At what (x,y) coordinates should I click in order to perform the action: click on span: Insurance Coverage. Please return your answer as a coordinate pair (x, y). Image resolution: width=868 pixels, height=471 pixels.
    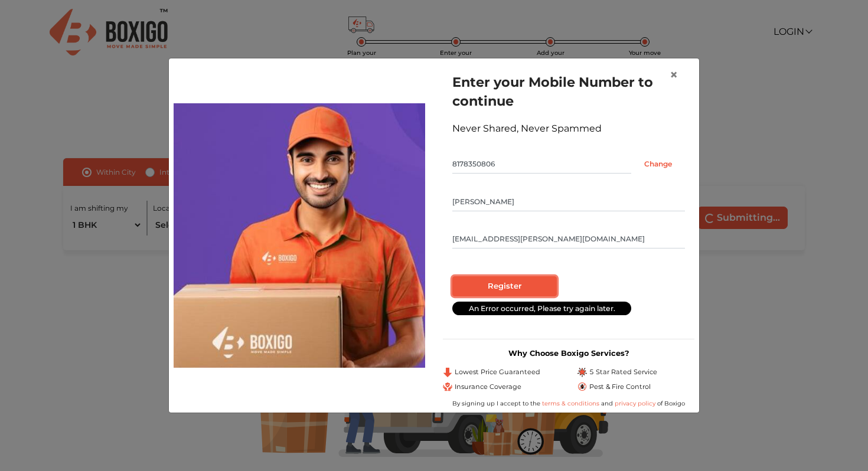
    Looking at the image, I should click on (488, 387).